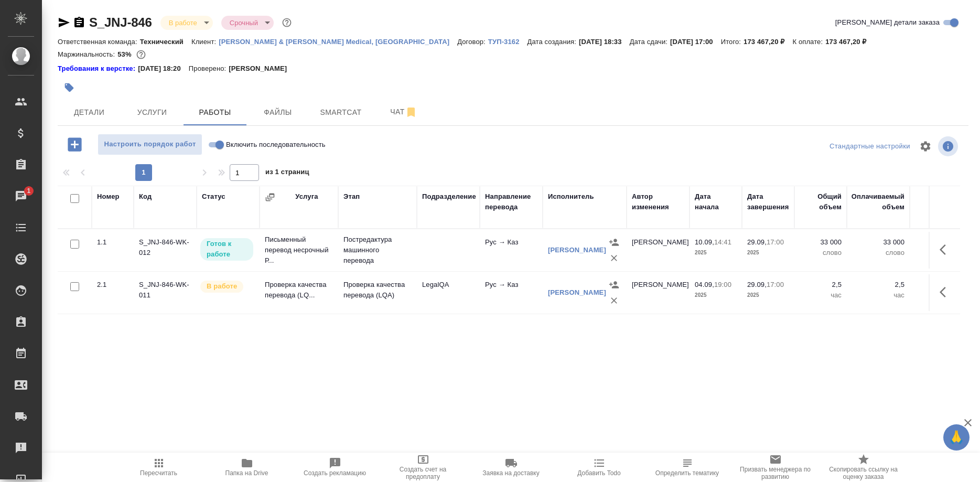  Describe the element at coordinates (145, 197) in the screenshot. I see `div: Код` at that location.